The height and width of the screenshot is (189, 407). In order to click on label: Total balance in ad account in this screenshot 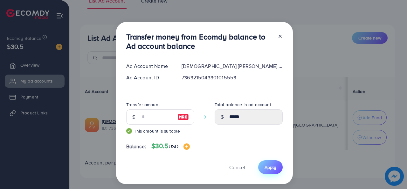, I will do `click(243, 104)`.